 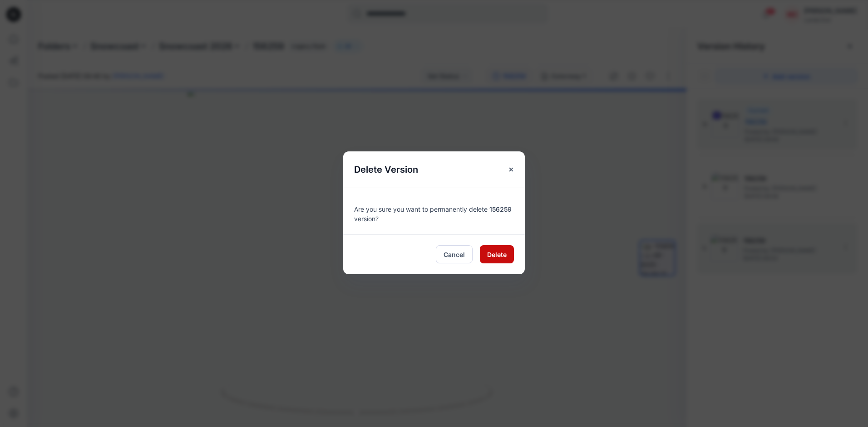 What do you see at coordinates (511, 170) in the screenshot?
I see `button: Close` at bounding box center [511, 170].